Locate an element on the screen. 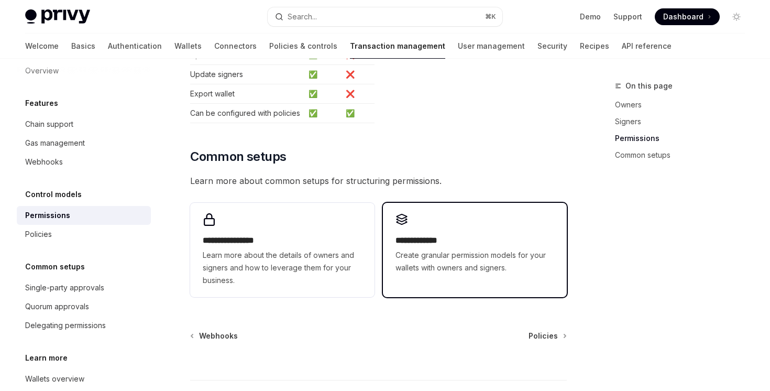  a: Demo is located at coordinates (591, 17).